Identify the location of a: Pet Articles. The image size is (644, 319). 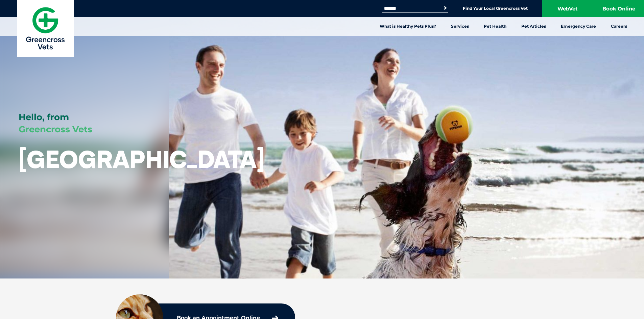
(534, 26).